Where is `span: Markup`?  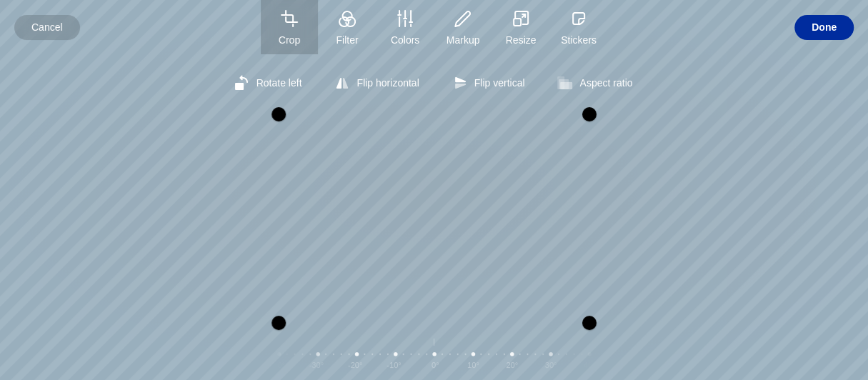 span: Markup is located at coordinates (463, 40).